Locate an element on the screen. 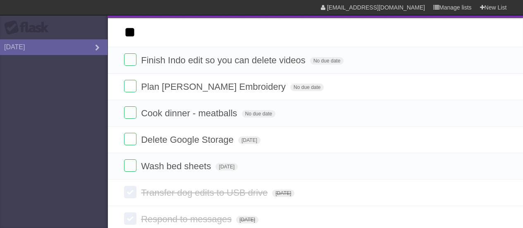  span: Wash bed sheets is located at coordinates (177, 166).